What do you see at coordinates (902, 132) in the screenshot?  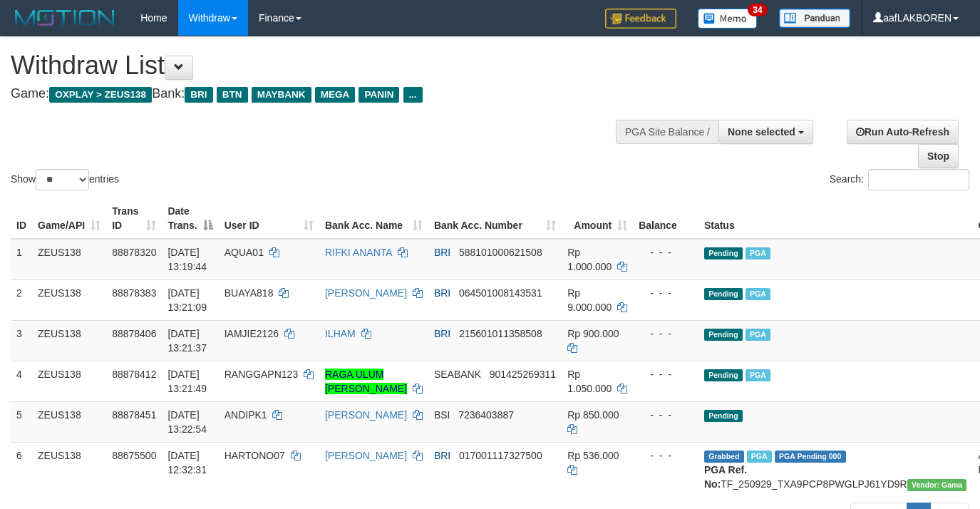 I see `a: Run Auto-Refresh` at bounding box center [902, 132].